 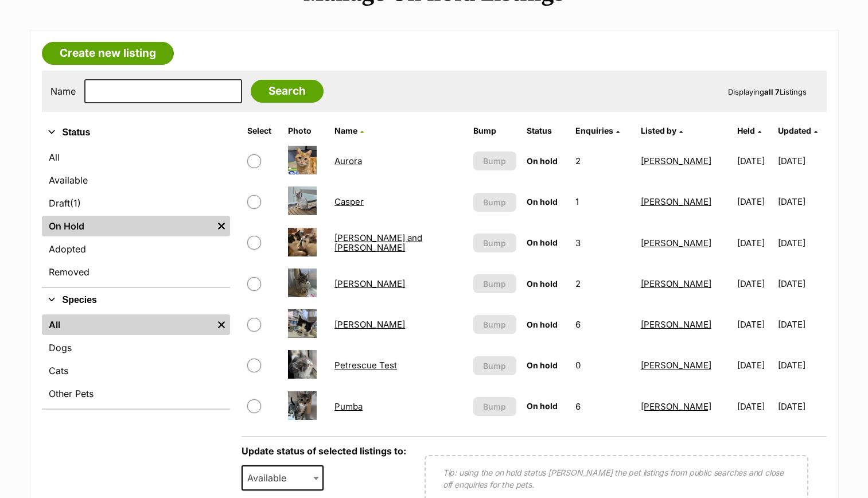 What do you see at coordinates (595, 130) in the screenshot?
I see `span: translation missing: en.admin.listings.index.attributes.enquiries` at bounding box center [595, 130].